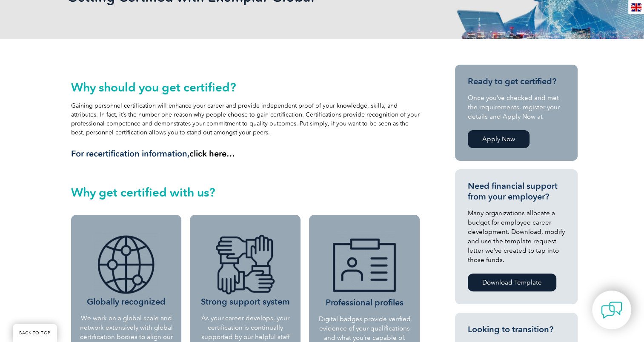  Describe the element at coordinates (516, 329) in the screenshot. I see `h3: Looking to transition?` at that location.